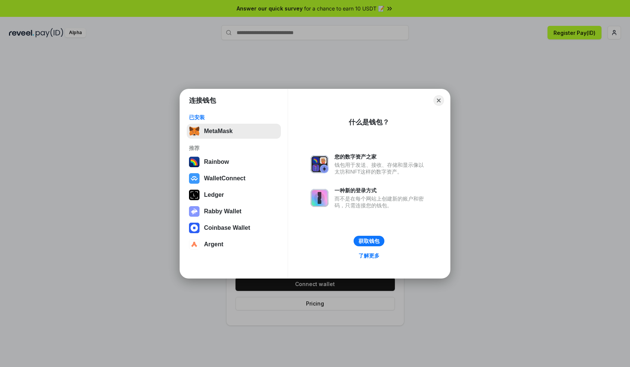 The width and height of the screenshot is (630, 367). I want to click on div: 推荐, so click(233, 148).